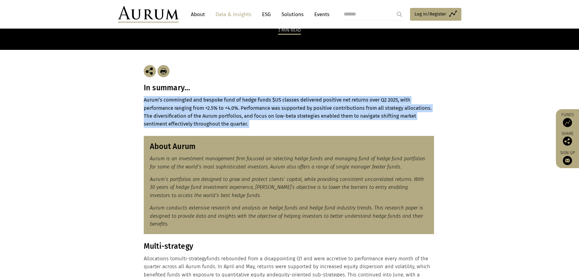  What do you see at coordinates (568, 120) in the screenshot?
I see `a: Funds` at bounding box center [568, 120].